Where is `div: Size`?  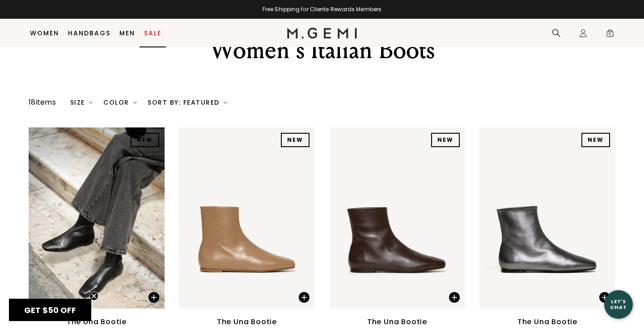 div: Size is located at coordinates (81, 103).